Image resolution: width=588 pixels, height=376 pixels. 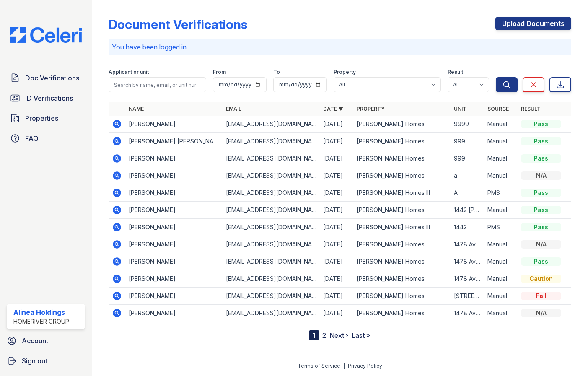 I want to click on a: Account, so click(x=46, y=340).